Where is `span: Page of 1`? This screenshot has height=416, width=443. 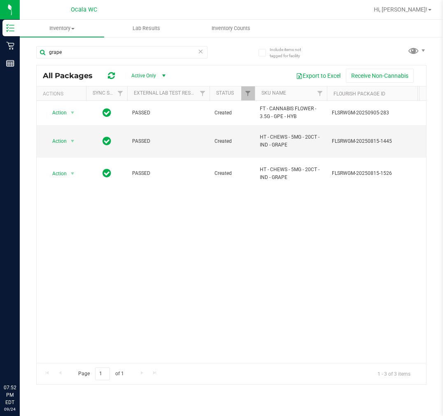 span: Page of 1 is located at coordinates (101, 374).